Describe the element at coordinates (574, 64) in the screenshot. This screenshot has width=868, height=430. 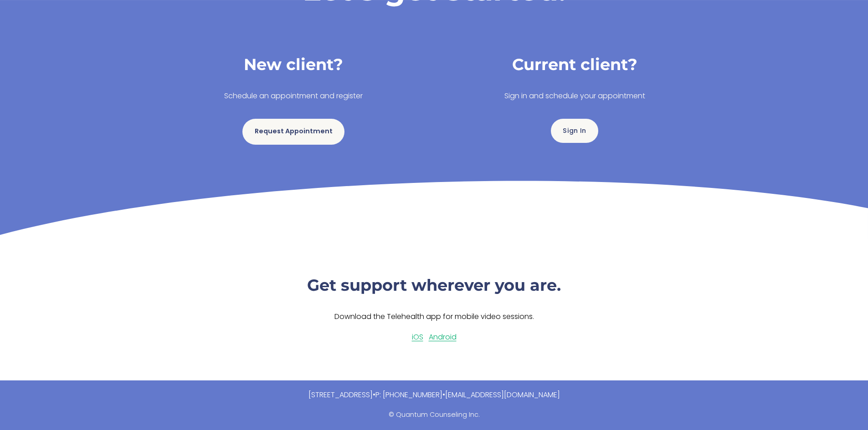
I see `h3: Current client?` at that location.